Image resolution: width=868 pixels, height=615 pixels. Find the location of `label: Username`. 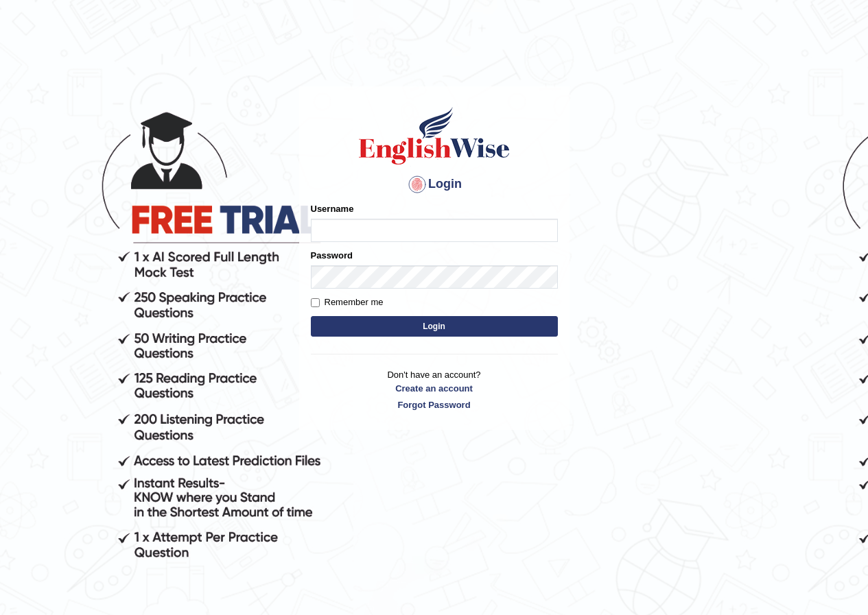

label: Username is located at coordinates (332, 209).